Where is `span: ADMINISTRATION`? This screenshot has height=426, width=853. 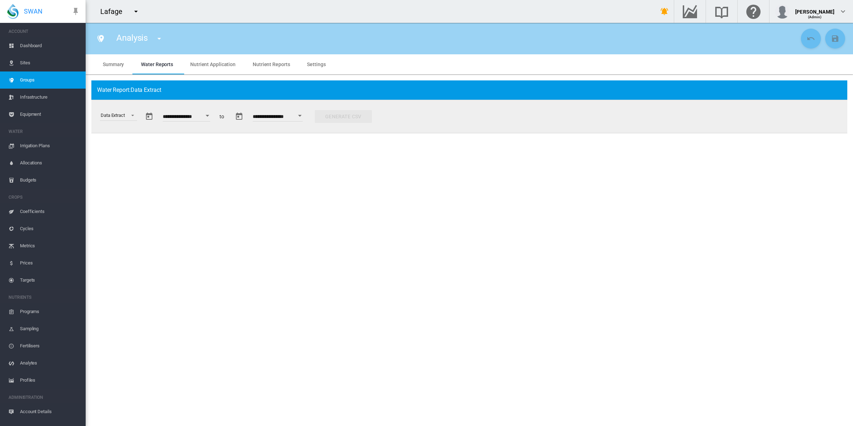
span: ADMINISTRATION is located at coordinates (44, 397).